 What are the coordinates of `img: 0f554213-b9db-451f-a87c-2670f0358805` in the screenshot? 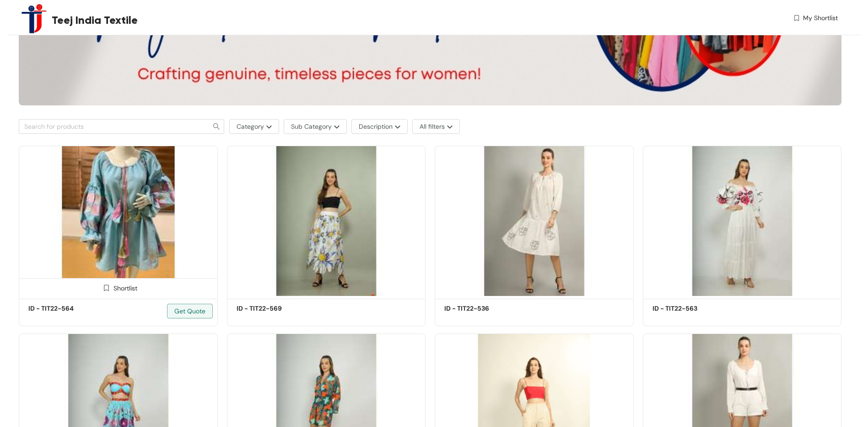 It's located at (742, 220).